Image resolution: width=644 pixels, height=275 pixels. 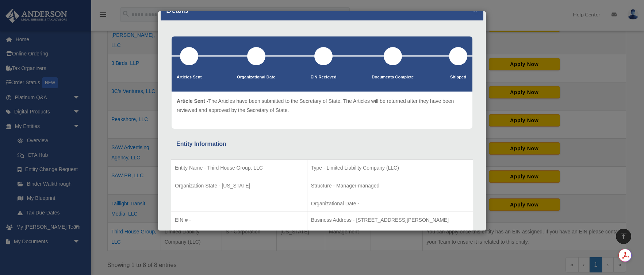 I want to click on p: Entity Name - Third House Group, LLC, so click(x=239, y=168).